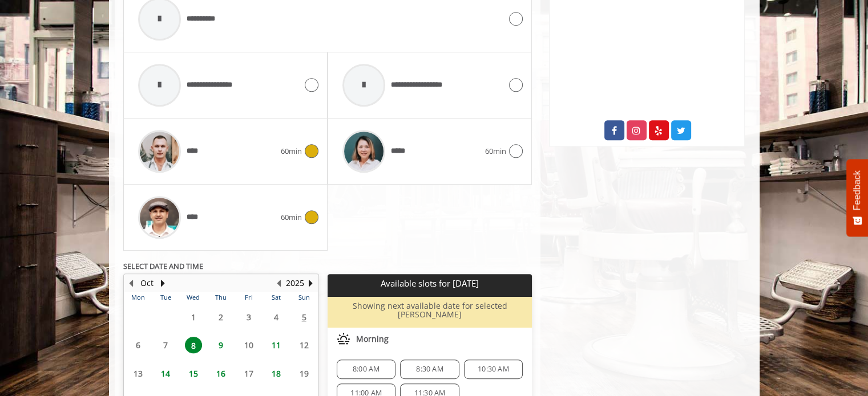 Image resolution: width=868 pixels, height=396 pixels. Describe the element at coordinates (221, 373) in the screenshot. I see `td: Select day16` at that location.